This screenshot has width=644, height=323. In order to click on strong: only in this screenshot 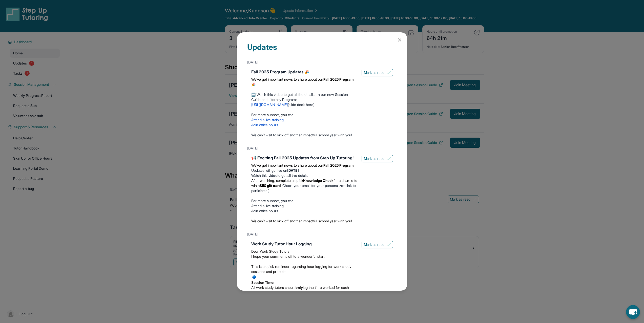, I will do `click(299, 287)`.